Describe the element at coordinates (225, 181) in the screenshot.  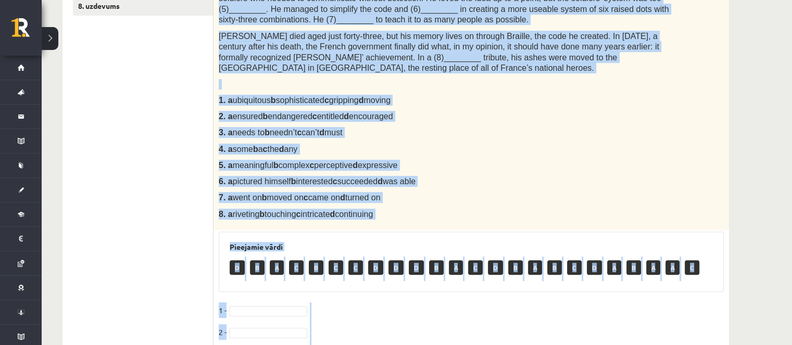
I see `span: 6. a` at that location.